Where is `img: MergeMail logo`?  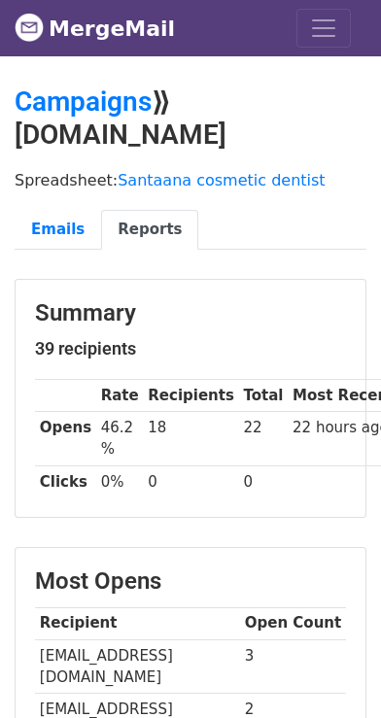
img: MergeMail logo is located at coordinates (29, 27).